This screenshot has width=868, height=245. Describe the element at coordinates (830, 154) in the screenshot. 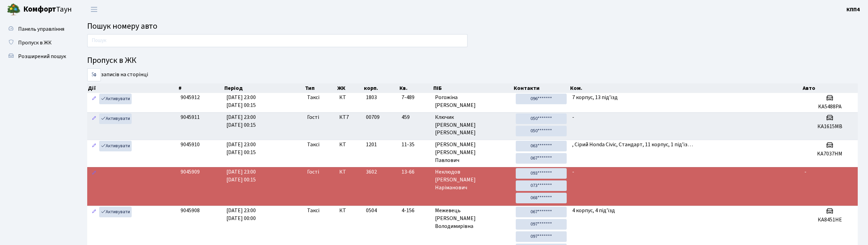

I see `h5: KA7037HM` at that location.